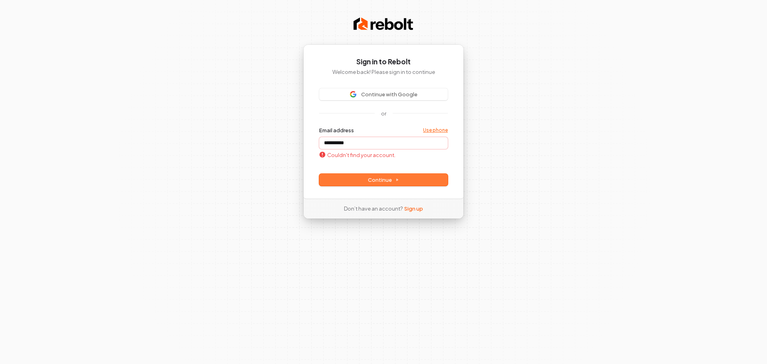 The height and width of the screenshot is (364, 767). I want to click on button: Sign in with GoogleContinue with Google, so click(384, 94).